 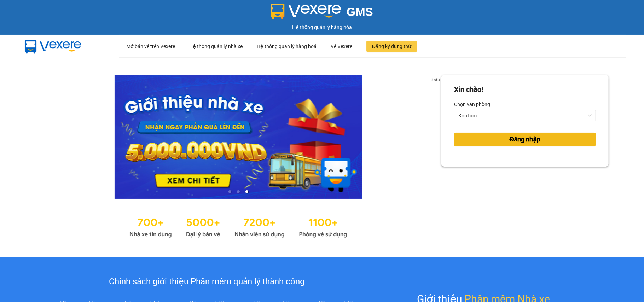 What do you see at coordinates (392, 46) in the screenshot?
I see `button: Đăng ký dùng thử` at bounding box center [392, 46].